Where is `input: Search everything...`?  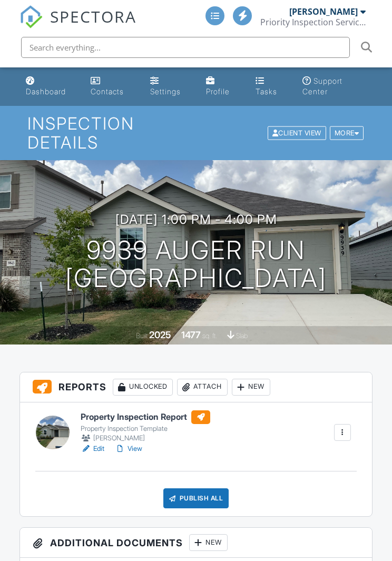
input: Search everything... is located at coordinates (186, 47).